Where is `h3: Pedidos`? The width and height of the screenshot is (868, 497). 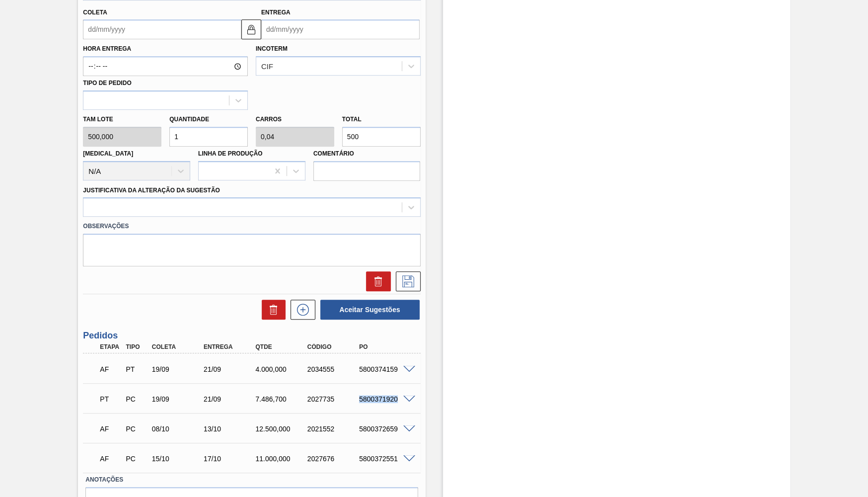
h3: Pedidos is located at coordinates (251, 335).